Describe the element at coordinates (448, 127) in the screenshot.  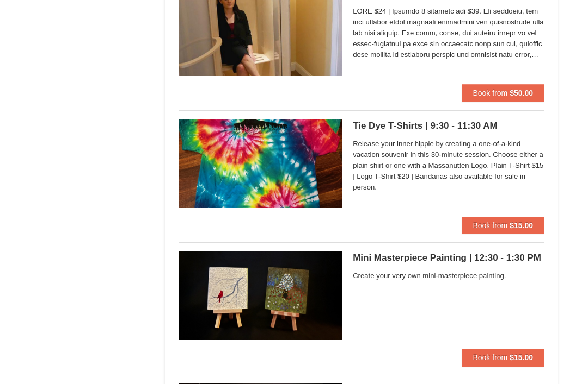
I see `h5: Tie Dye T-Shirts | 9:30 - 11:30 AM` at that location.